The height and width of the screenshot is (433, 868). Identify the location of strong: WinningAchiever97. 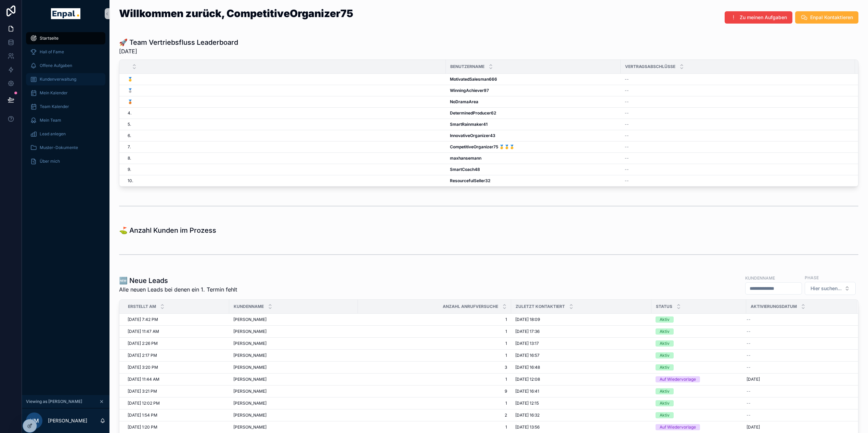
(469, 90).